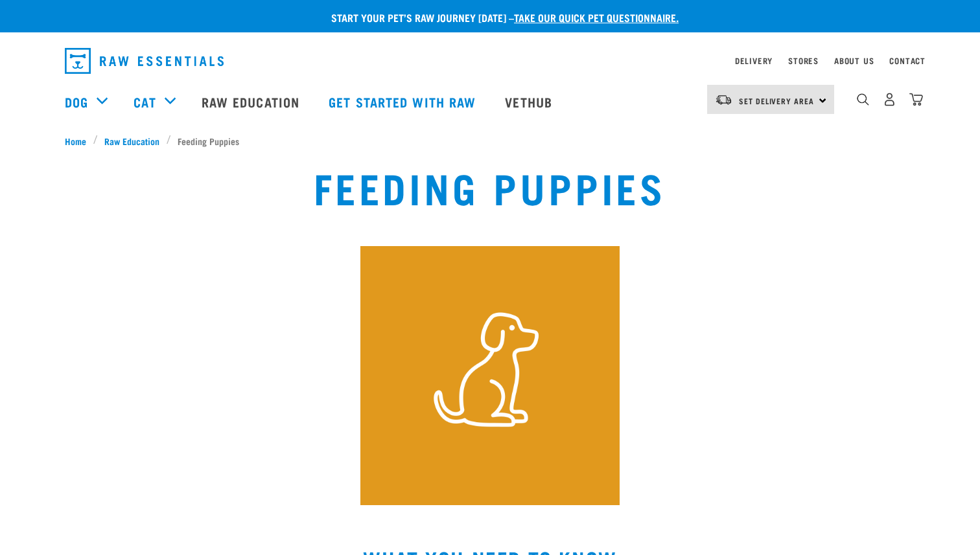 This screenshot has height=555, width=980. Describe the element at coordinates (132, 141) in the screenshot. I see `span: Raw Education` at that location.